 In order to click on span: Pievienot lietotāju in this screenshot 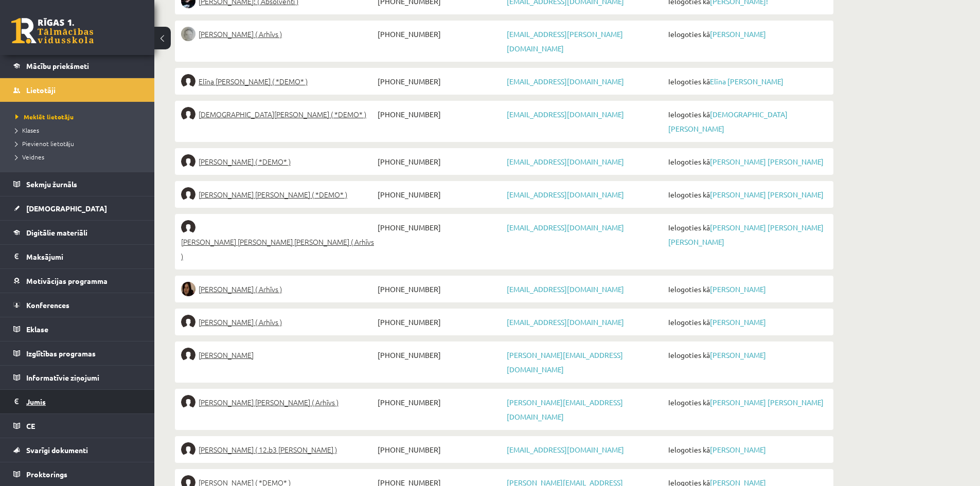, I will do `click(45, 144)`.